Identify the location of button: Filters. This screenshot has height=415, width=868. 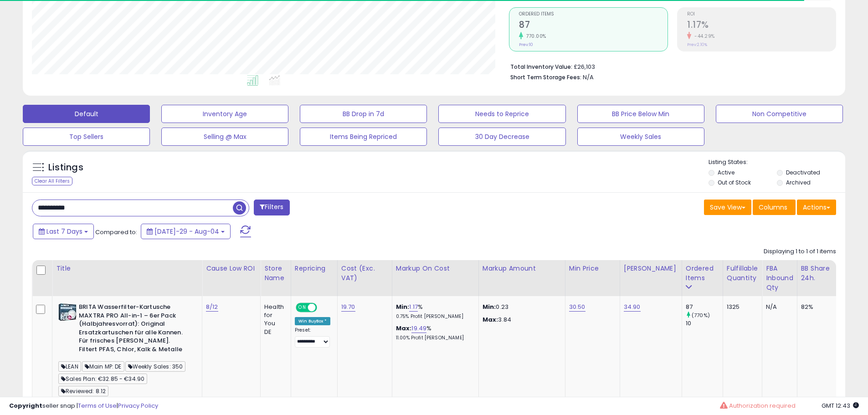
(272, 208).